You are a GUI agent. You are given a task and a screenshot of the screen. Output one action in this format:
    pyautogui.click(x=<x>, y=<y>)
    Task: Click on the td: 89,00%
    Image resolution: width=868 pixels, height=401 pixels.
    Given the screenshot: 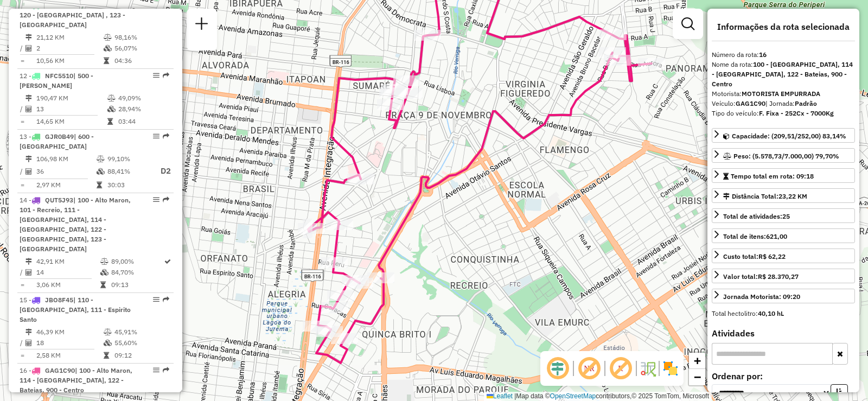 What is the action you would take?
    pyautogui.click(x=137, y=262)
    